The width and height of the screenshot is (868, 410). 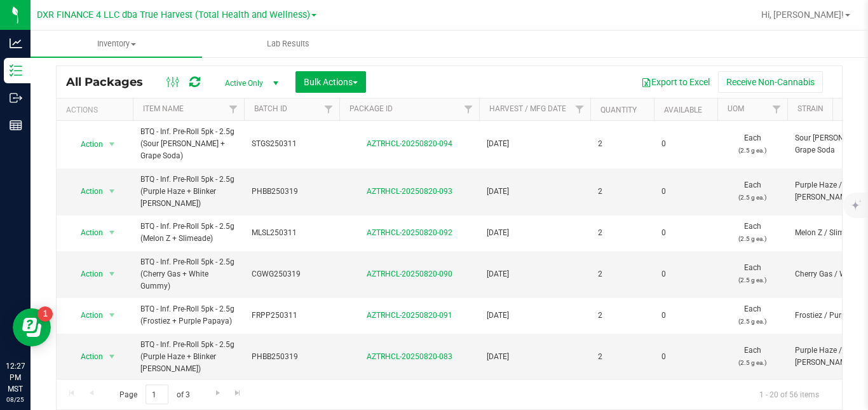 What do you see at coordinates (684, 110) in the screenshot?
I see `a: Available` at bounding box center [684, 110].